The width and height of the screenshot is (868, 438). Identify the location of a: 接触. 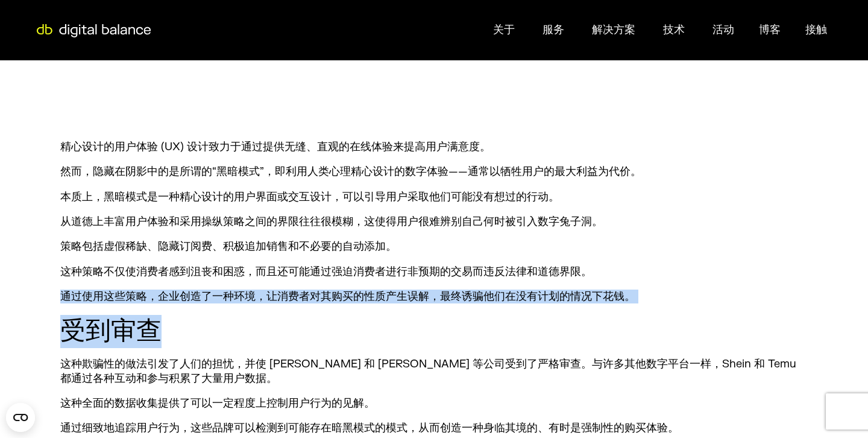
(816, 29).